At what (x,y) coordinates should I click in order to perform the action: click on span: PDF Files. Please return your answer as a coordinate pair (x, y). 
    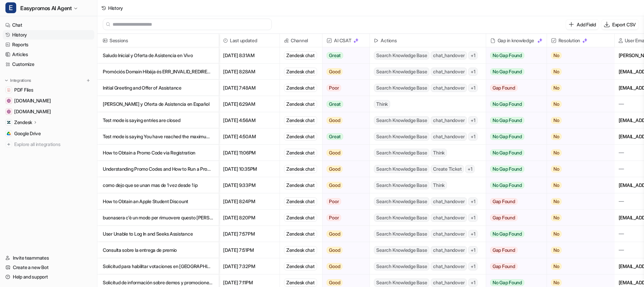
    Looking at the image, I should click on (24, 90).